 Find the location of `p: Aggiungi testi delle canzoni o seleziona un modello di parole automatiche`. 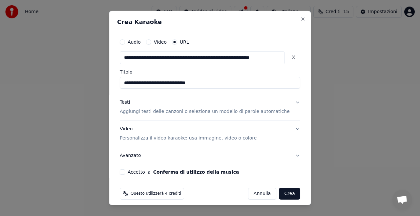

p: Aggiungi testi delle canzoni o seleziona un modello di parole automatiche is located at coordinates (205, 111).